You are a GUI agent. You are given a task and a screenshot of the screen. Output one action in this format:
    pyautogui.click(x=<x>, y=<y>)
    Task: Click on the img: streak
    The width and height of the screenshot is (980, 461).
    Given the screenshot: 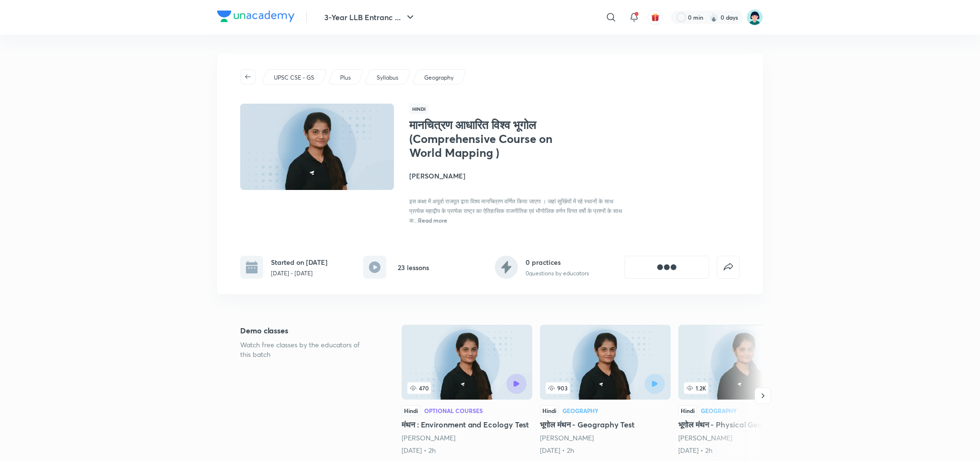 What is the action you would take?
    pyautogui.click(x=714, y=17)
    